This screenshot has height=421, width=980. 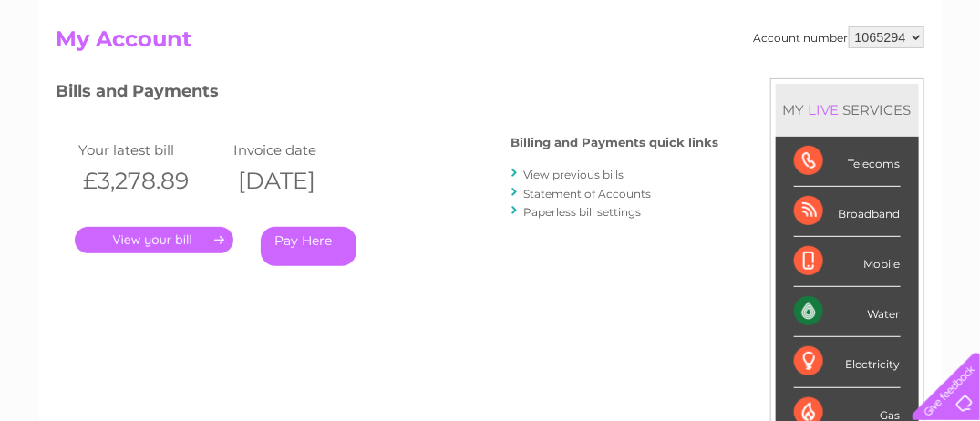 I want to click on div: Electricity, so click(x=847, y=362).